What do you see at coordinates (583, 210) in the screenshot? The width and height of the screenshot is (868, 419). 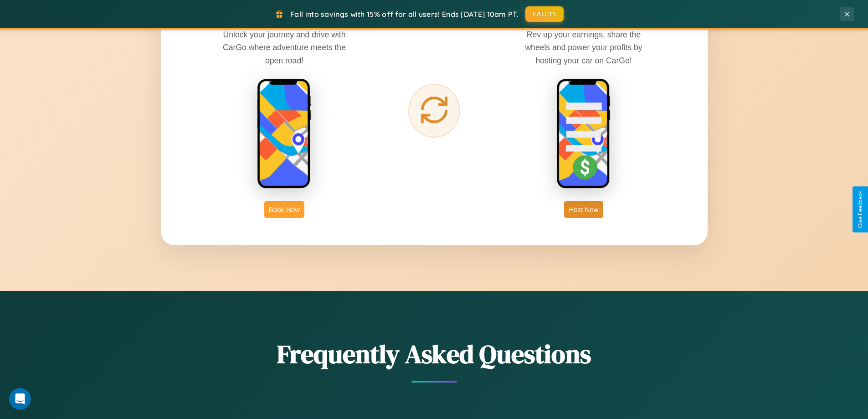 I see `button: Host Now` at bounding box center [583, 210].